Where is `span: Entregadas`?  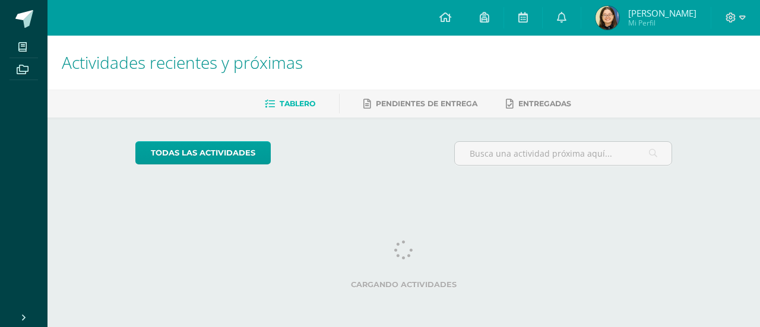 span: Entregadas is located at coordinates (545, 103).